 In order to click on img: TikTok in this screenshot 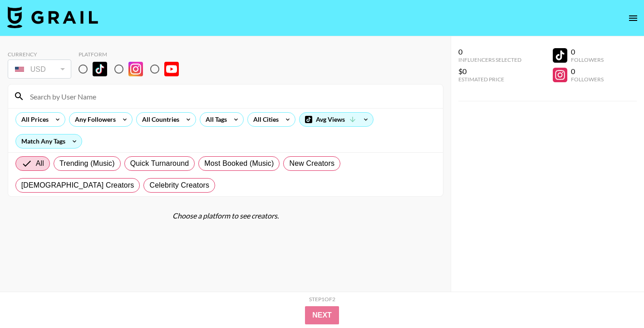, I will do `click(100, 69)`.